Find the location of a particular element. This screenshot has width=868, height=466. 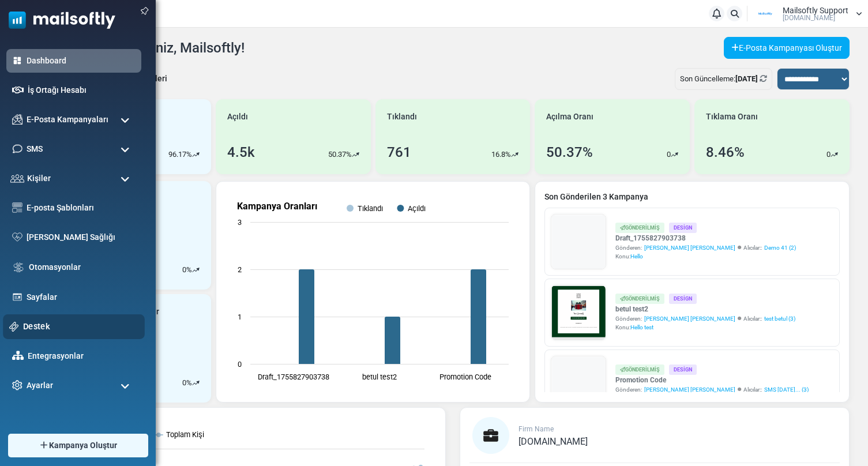

span: Kampanya Oluştur is located at coordinates (83, 445).